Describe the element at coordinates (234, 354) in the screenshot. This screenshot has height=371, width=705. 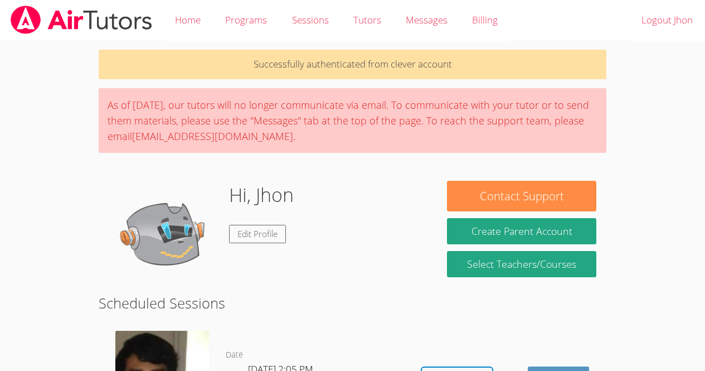
I see `dt: Date` at that location.